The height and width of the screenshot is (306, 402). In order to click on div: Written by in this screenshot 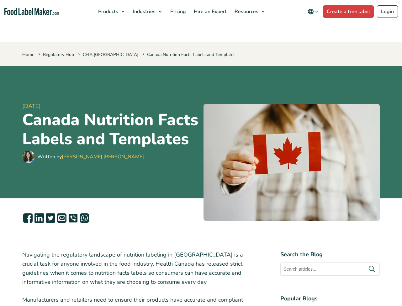, I will do `click(91, 157)`.